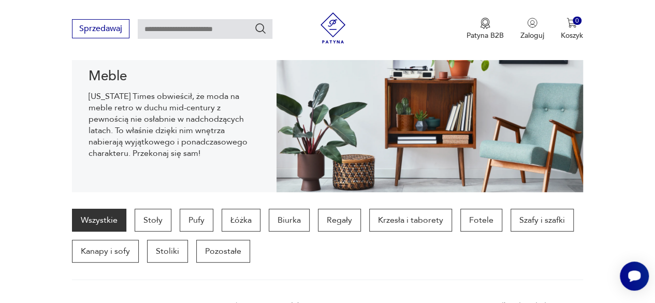  What do you see at coordinates (174, 76) in the screenshot?
I see `h1: Meble` at bounding box center [174, 76].